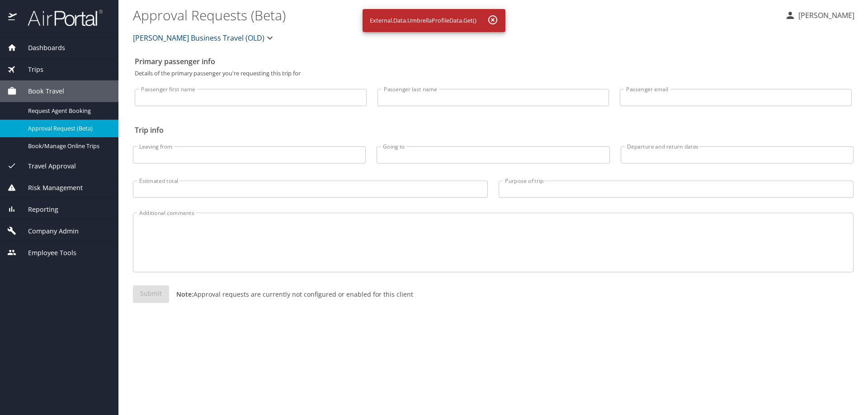 The image size is (868, 415). I want to click on span: Dashboards, so click(40, 48).